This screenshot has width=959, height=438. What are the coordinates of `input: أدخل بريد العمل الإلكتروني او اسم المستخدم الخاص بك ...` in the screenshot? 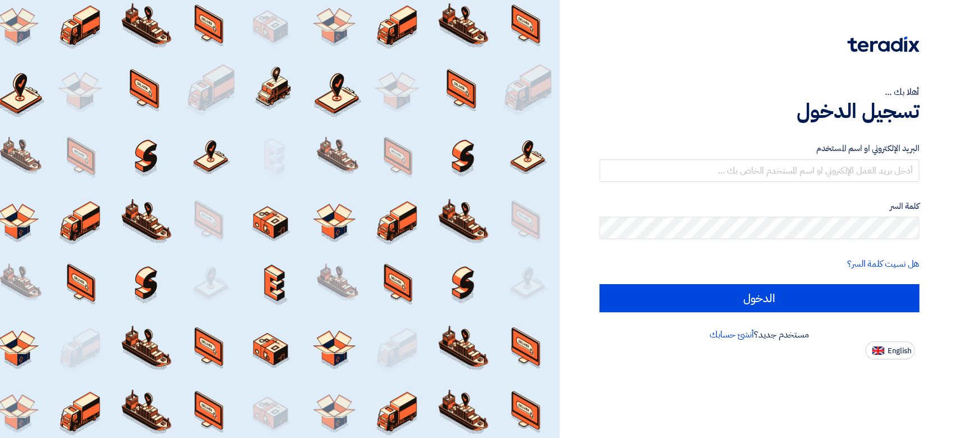 It's located at (759, 171).